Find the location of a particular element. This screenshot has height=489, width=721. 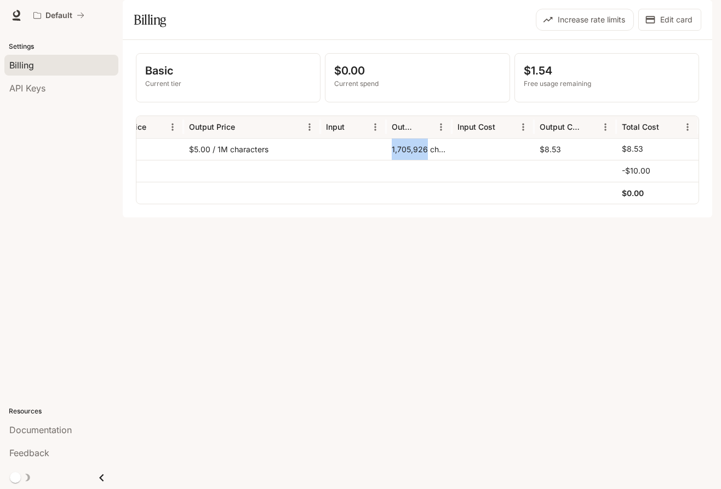

div: Input is located at coordinates (335, 127).